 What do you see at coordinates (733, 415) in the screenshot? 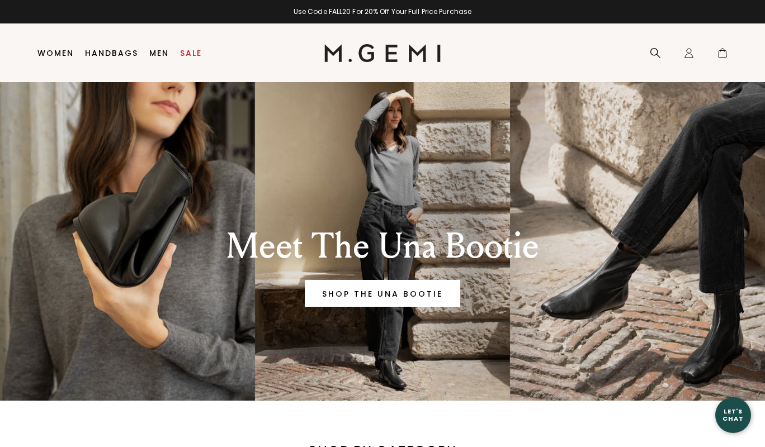
I see `div: Let's Chat` at bounding box center [733, 415].